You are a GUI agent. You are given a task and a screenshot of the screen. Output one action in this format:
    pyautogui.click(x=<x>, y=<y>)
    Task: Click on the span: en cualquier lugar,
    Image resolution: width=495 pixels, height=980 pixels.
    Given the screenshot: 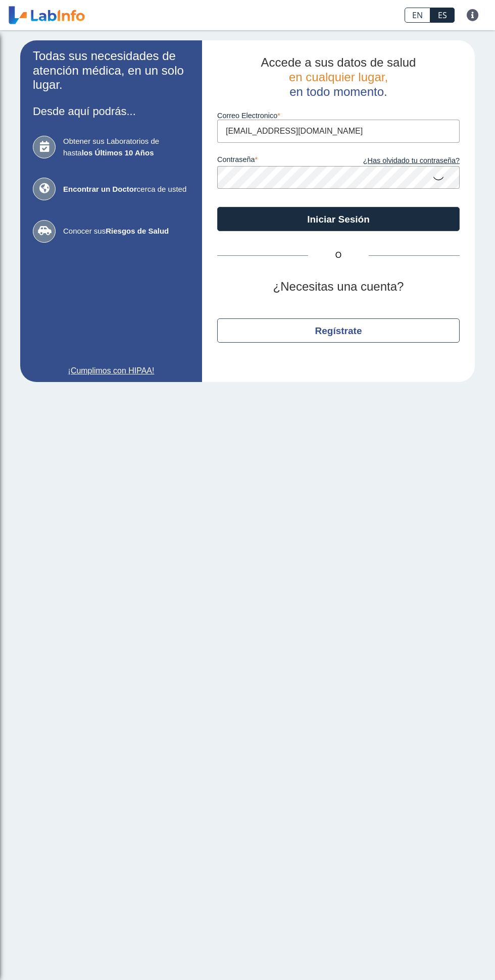 What is the action you would take?
    pyautogui.click(x=338, y=77)
    